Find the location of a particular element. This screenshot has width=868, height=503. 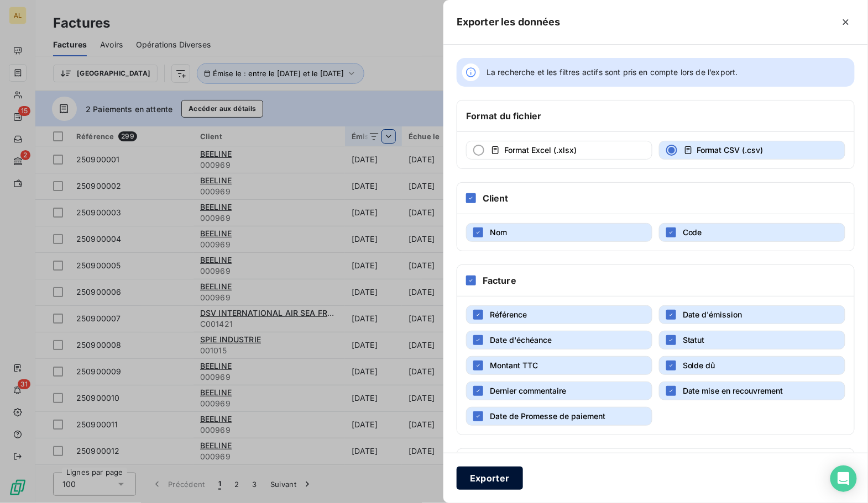

button: Statut is located at coordinates (752, 340).